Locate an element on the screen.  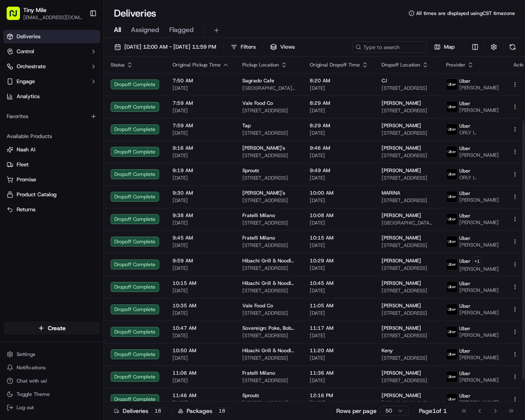
span: Notifications is located at coordinates (31, 368).